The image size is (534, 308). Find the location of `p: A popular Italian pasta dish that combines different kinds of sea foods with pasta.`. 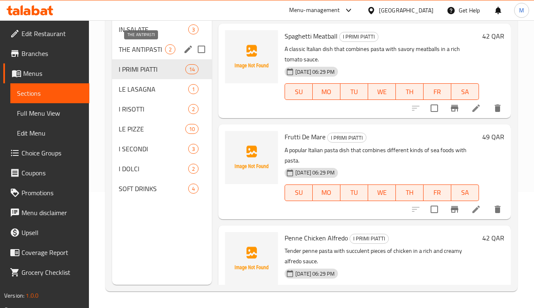

p: A popular Italian pasta dish that combines different kinds of sea foods with pasta. is located at coordinates (382, 155).